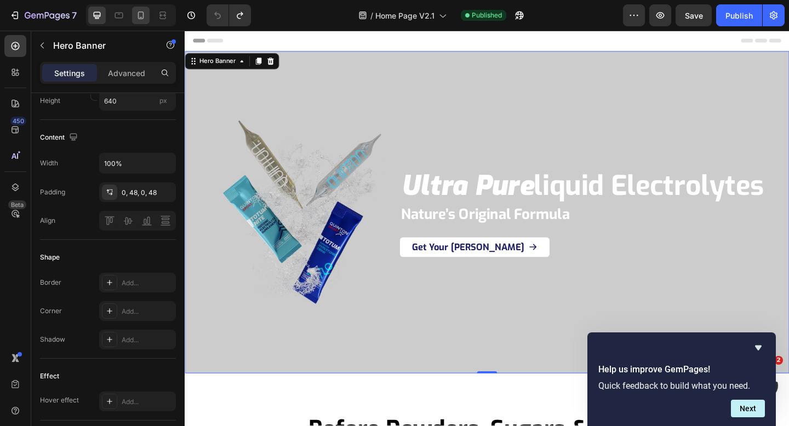  Describe the element at coordinates (127, 73) in the screenshot. I see `p: Advanced` at that location.